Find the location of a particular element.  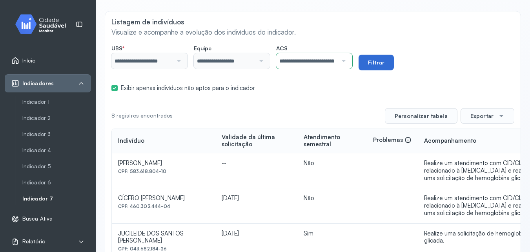

div: Problemas is located at coordinates (393, 141).